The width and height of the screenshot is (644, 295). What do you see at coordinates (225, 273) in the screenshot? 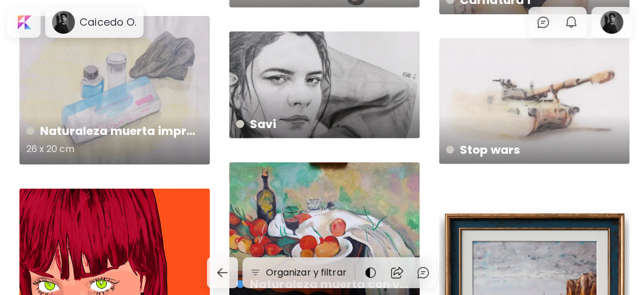
I see `a: back` at bounding box center [225, 273].